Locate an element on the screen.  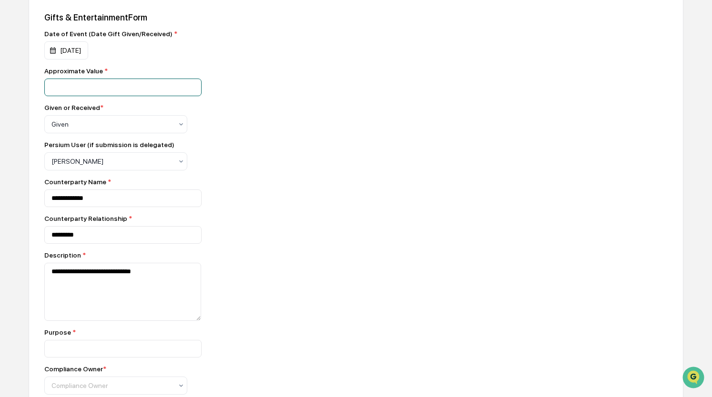
a: 🔎Data Lookup is located at coordinates (35, 142).